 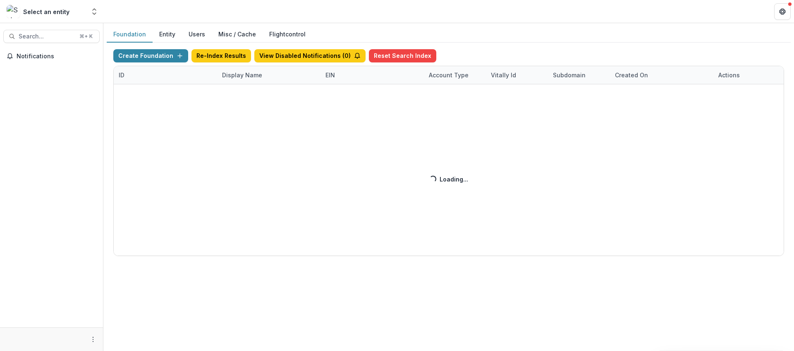 I want to click on div: ⌘ + K, so click(x=86, y=36).